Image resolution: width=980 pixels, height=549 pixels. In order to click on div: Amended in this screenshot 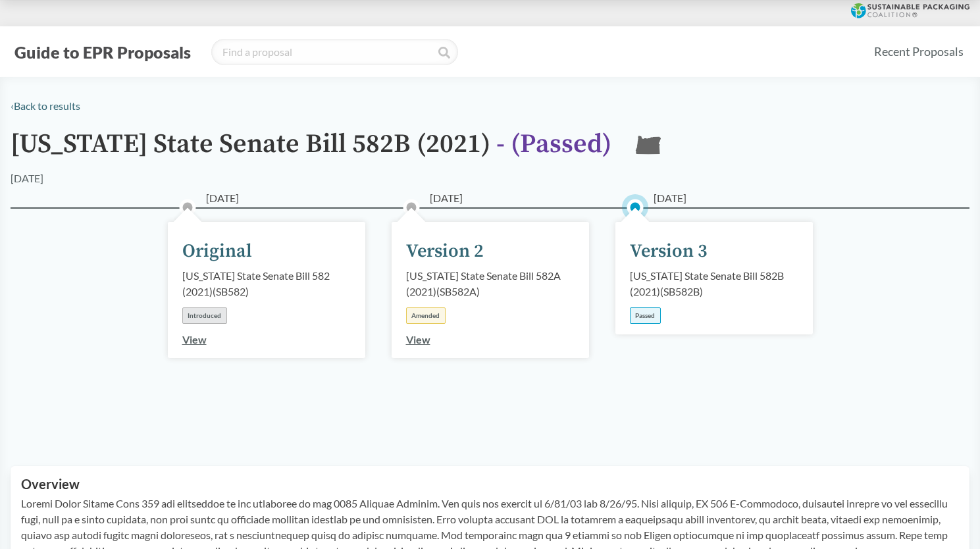, I will do `click(425, 316)`.